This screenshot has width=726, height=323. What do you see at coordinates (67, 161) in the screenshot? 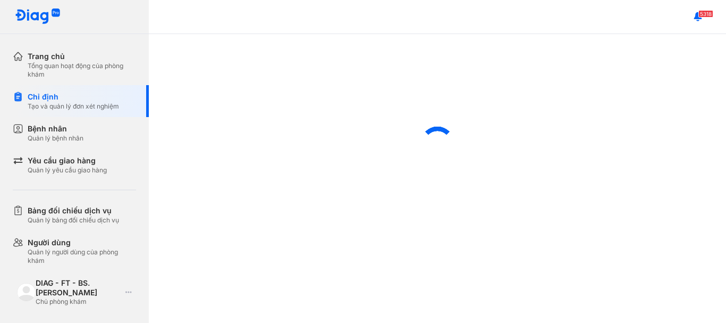
I see `div: Yêu cầu giao hàng` at bounding box center [67, 161].